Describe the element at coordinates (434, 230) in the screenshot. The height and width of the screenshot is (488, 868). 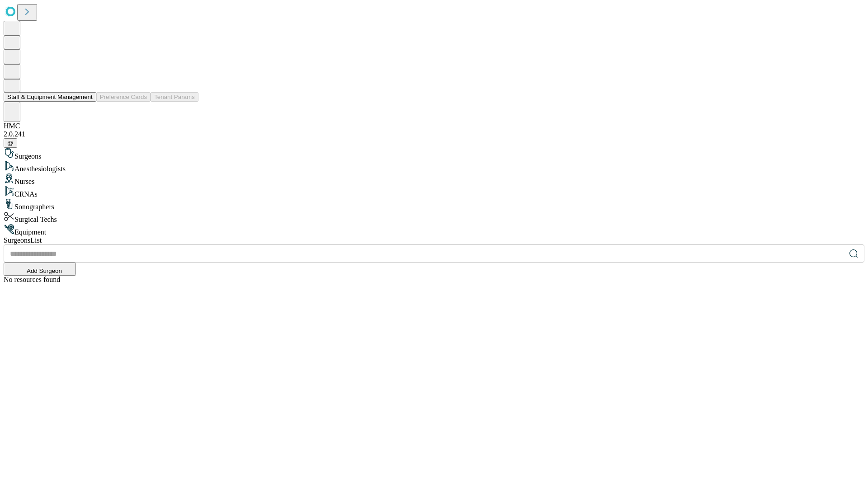
I see `div: Equipment` at that location.